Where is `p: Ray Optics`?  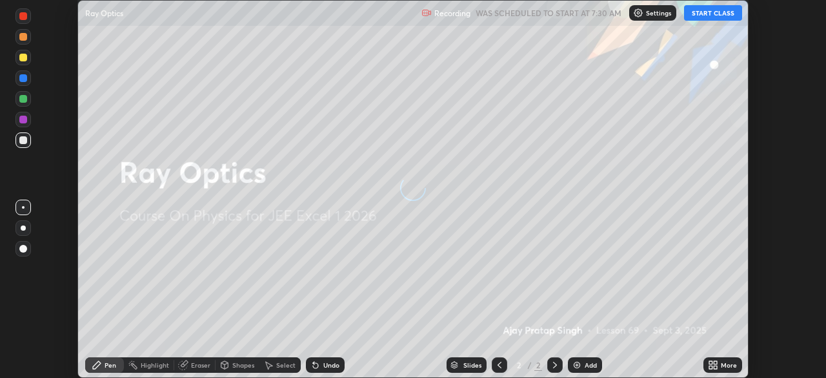 p: Ray Optics is located at coordinates (104, 13).